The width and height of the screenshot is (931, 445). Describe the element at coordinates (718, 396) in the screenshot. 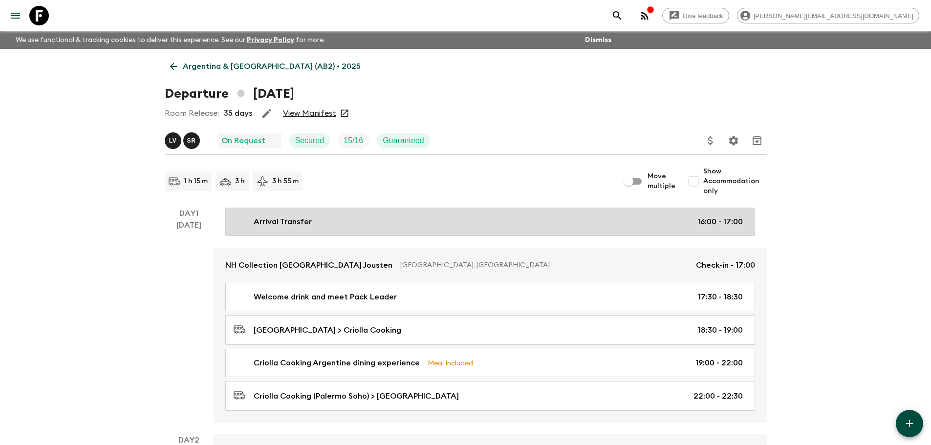

I see `p: 22:00 - 22:30` at that location.